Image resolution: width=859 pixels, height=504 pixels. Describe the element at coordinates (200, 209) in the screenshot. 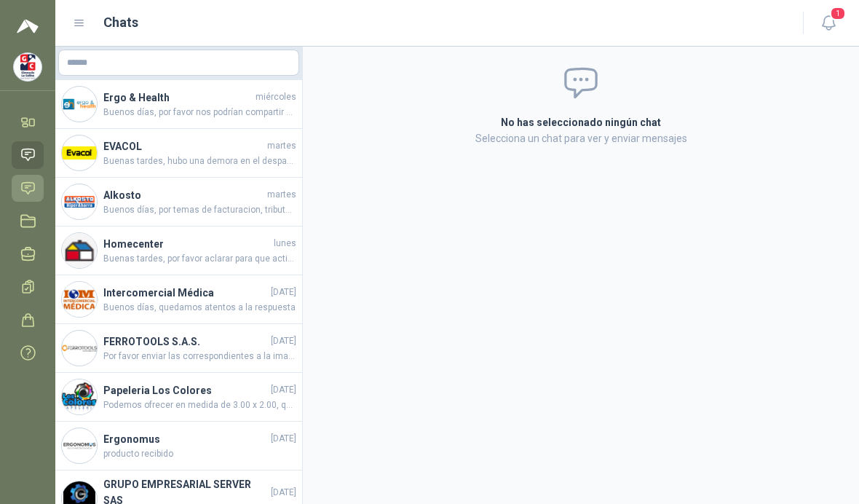

I see `span: Buenos días, por temas de facturacion, tributacion, y credito 30 dias, el precio debe tener consi...` at that location.